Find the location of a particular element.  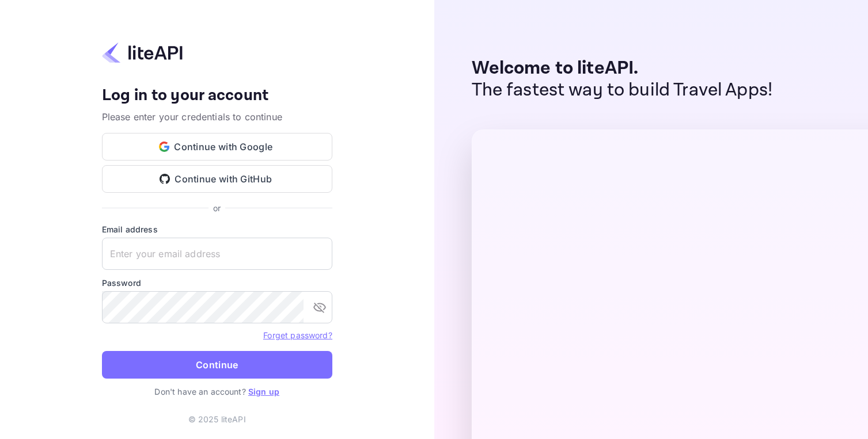

p: Please enter your credentials to continue is located at coordinates (217, 117).